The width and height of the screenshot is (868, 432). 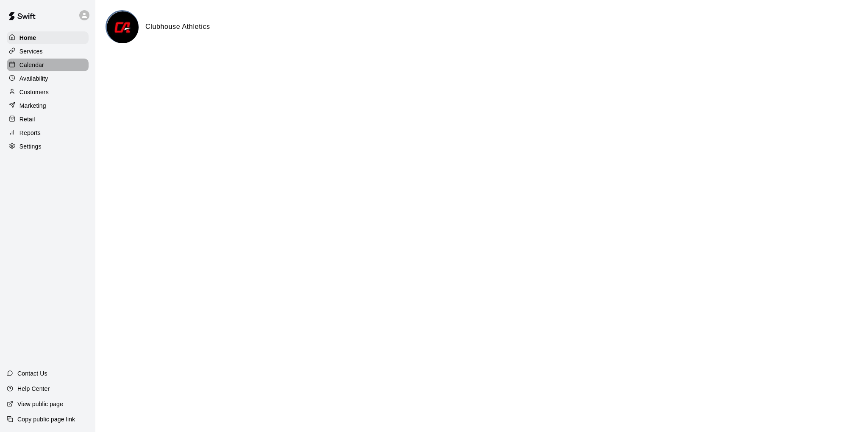 What do you see at coordinates (34, 92) in the screenshot?
I see `p: Customers` at bounding box center [34, 92].